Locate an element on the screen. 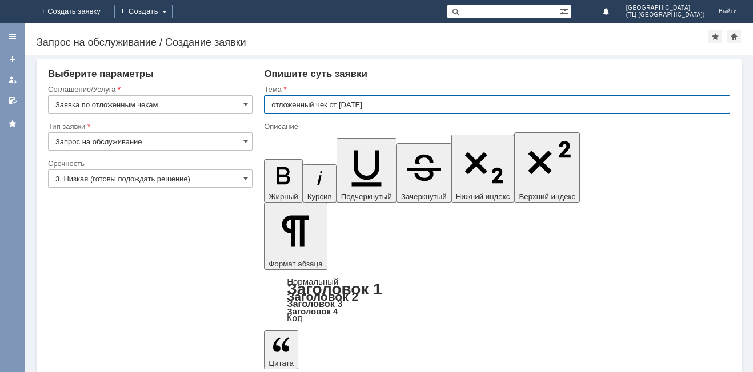  a: Заголовок 3 is located at coordinates (314, 304).